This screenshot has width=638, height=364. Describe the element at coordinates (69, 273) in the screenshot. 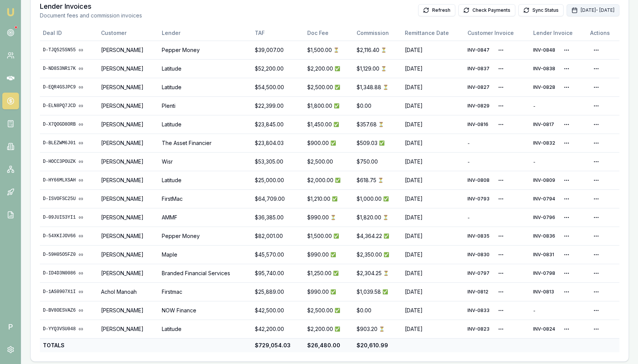

I see `a: D-ID4D3N0086` at that location.